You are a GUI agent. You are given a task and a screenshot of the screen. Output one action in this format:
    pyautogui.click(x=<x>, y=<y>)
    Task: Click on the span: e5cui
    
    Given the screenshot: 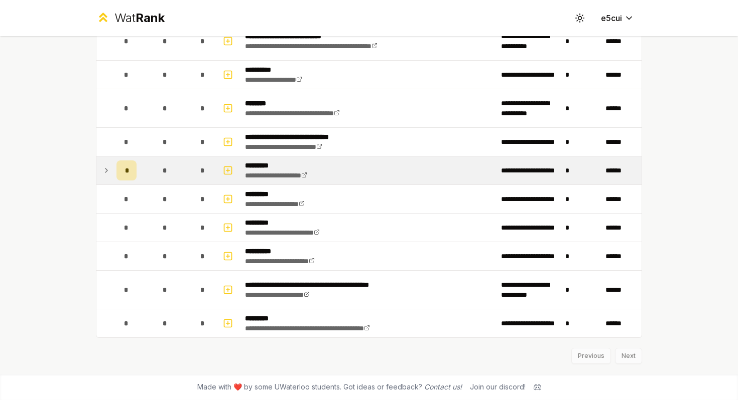 What is the action you would take?
    pyautogui.click(x=611, y=18)
    